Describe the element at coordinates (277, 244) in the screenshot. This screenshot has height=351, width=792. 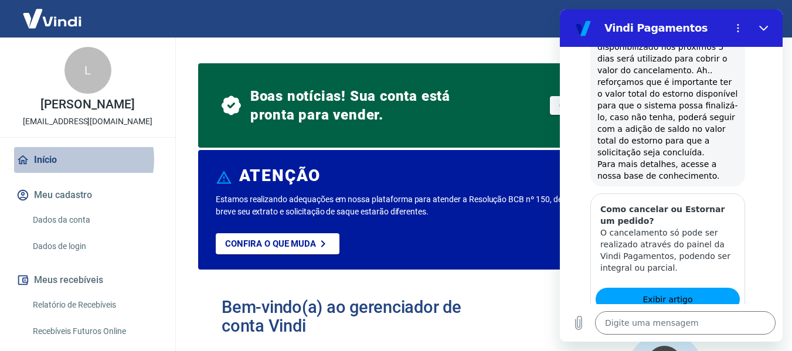
I see `a: Confira o que muda` at that location.